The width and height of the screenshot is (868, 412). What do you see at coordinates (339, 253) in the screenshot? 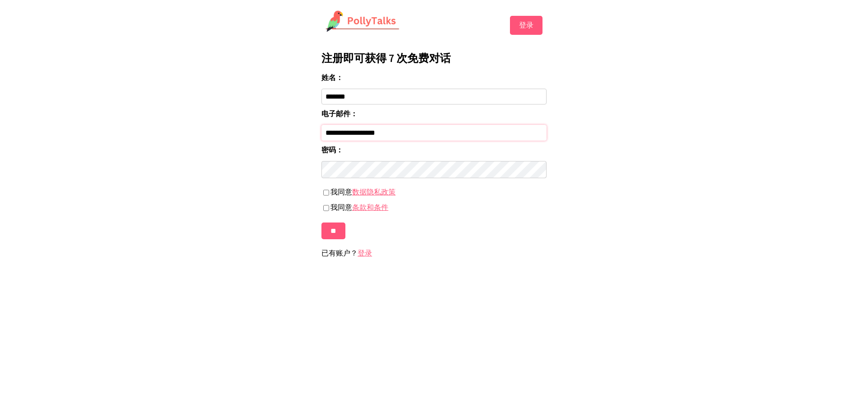
I see `font: 已有账户？` at bounding box center [339, 253].